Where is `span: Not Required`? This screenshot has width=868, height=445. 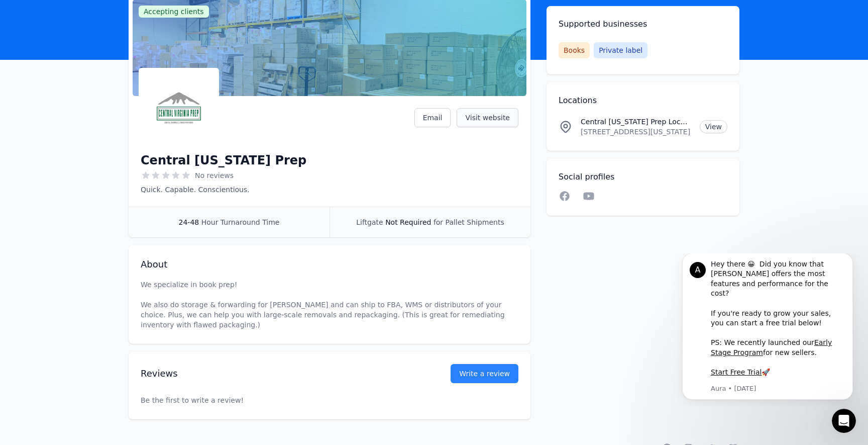
span: Not Required is located at coordinates (408, 222).